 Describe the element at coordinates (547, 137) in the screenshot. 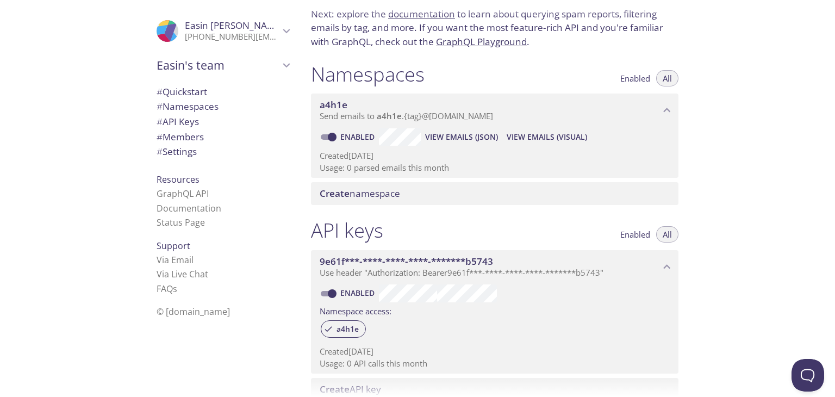

I see `button: View Emails (Visual)` at that location.